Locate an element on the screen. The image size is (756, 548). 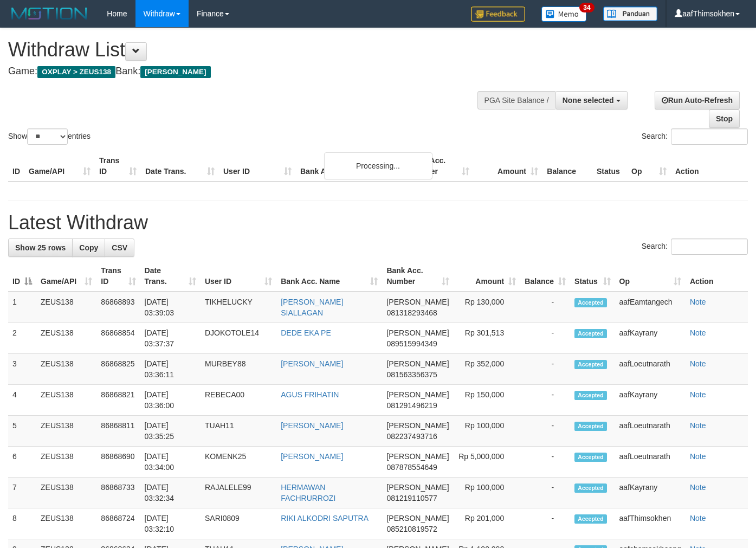
td: 1 is located at coordinates (22, 307).